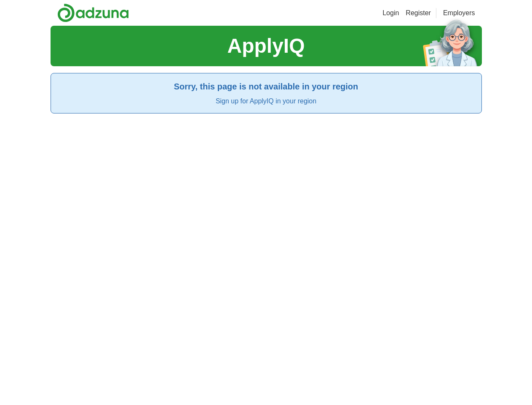 This screenshot has width=532, height=405. I want to click on a: Register, so click(418, 13).